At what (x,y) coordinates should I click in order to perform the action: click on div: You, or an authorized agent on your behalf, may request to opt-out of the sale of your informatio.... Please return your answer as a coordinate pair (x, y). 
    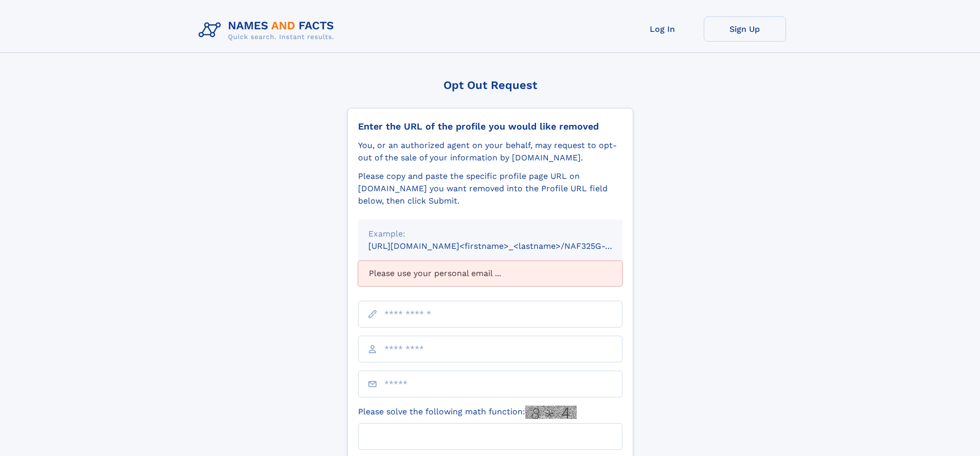
    Looking at the image, I should click on (490, 152).